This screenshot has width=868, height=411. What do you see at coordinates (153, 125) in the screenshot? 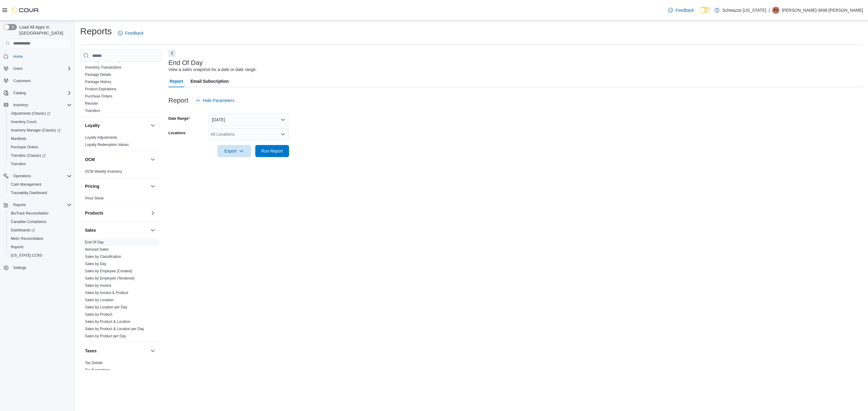
I see `button: Loyalty` at bounding box center [153, 125].